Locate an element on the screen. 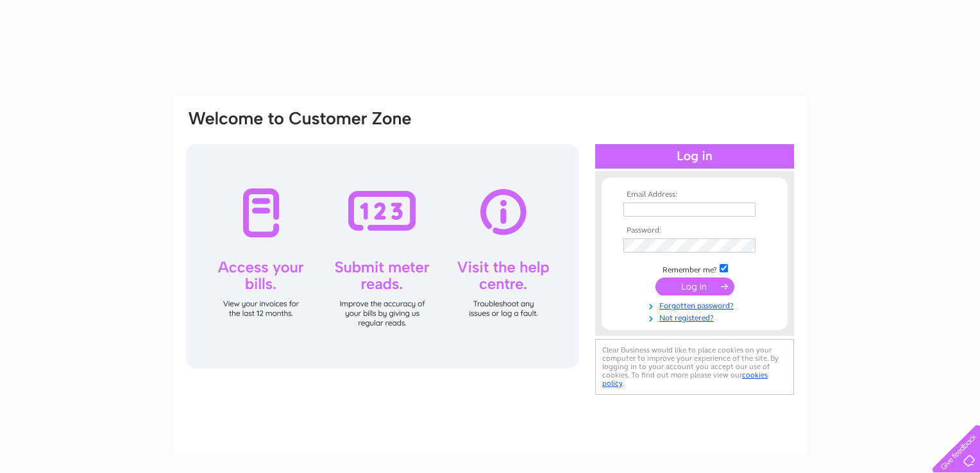 The width and height of the screenshot is (980, 473). td: Remember me? is located at coordinates (694, 268).